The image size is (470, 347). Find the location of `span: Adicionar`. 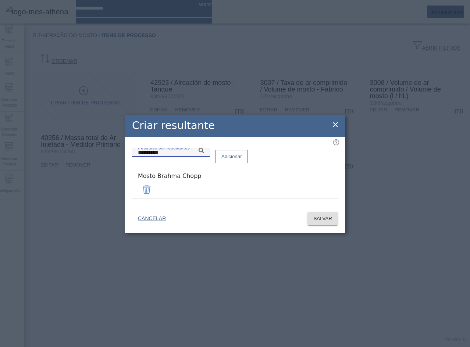

span: Adicionar is located at coordinates (232, 157).